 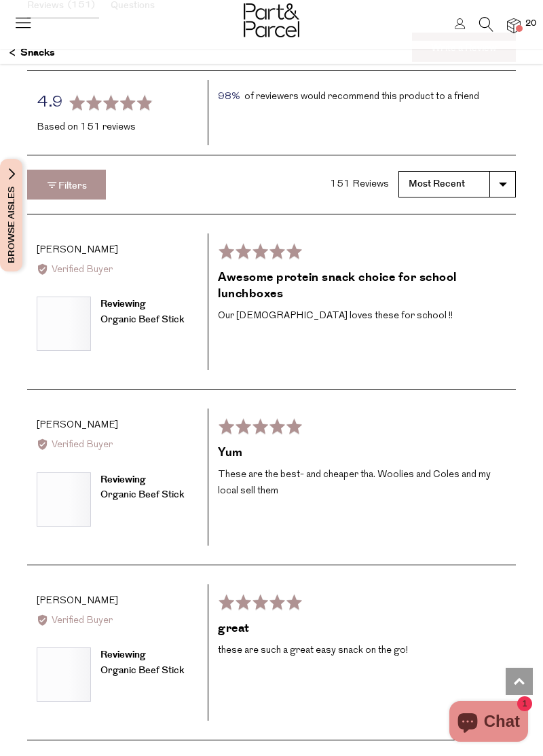 I want to click on span: 20, so click(x=531, y=23).